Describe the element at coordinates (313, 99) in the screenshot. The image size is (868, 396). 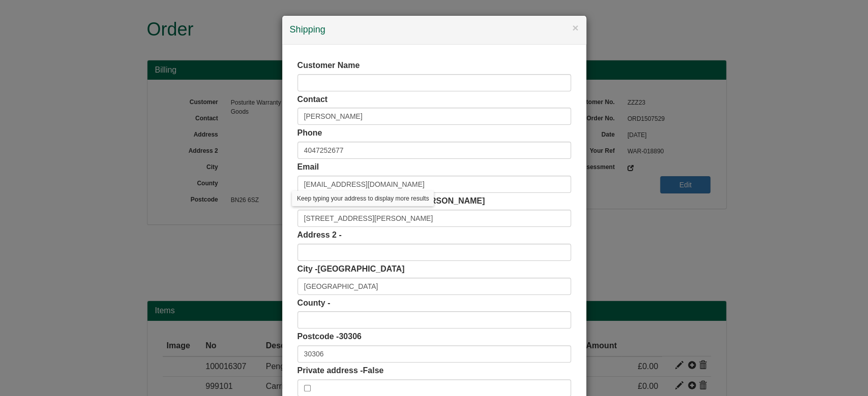
I see `label: Contact` at that location.